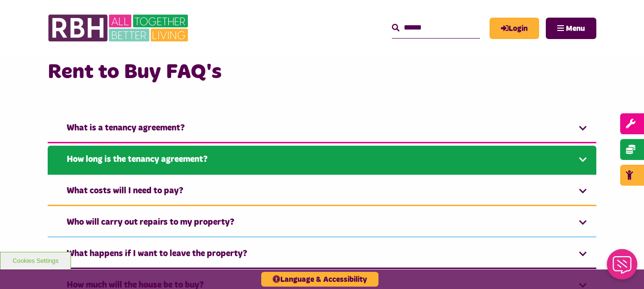 This screenshot has height=289, width=644. What do you see at coordinates (322, 72) in the screenshot?
I see `h3: Rent to Buy FAQ's` at bounding box center [322, 72].